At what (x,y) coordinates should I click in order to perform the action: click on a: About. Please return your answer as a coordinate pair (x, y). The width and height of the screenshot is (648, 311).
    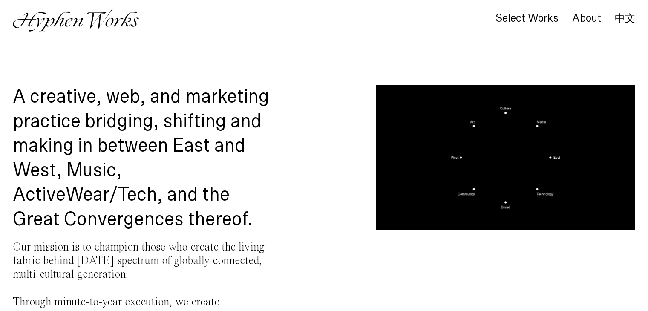
    Looking at the image, I should click on (586, 19).